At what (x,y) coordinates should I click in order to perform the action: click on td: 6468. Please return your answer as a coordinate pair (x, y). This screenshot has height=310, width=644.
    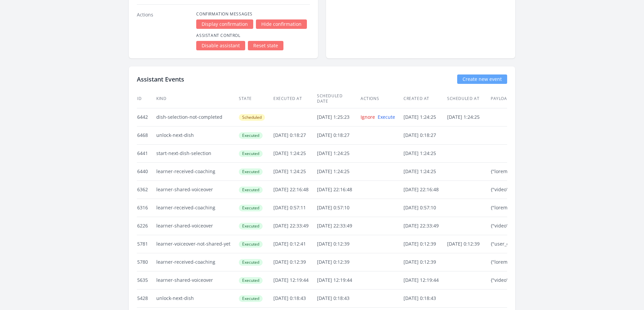
    Looking at the image, I should click on (146, 135).